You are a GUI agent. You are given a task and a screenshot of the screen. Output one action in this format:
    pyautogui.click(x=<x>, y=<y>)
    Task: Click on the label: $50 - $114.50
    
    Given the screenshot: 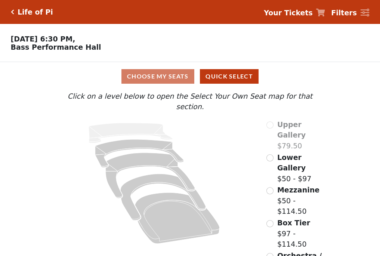 What is the action you would take?
    pyautogui.click(x=302, y=201)
    